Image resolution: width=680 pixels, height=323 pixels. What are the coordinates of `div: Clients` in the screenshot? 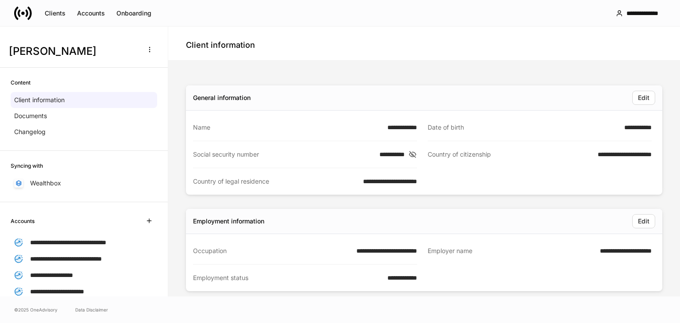 It's located at (55, 13).